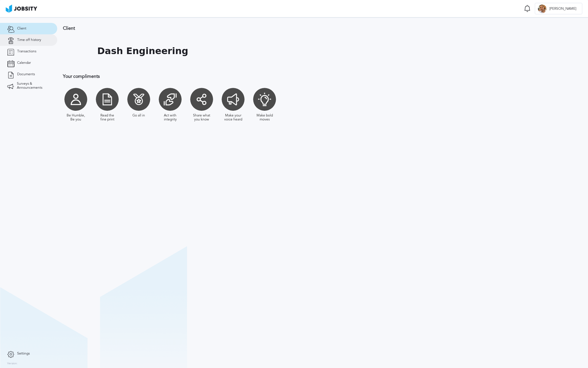 The height and width of the screenshot is (368, 588). Describe the element at coordinates (233, 117) in the screenshot. I see `div: Make your voice heard` at that location.